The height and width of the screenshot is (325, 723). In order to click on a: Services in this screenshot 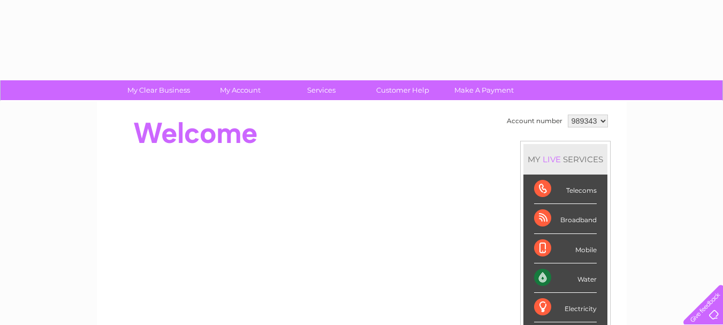, I will do `click(321, 90)`.